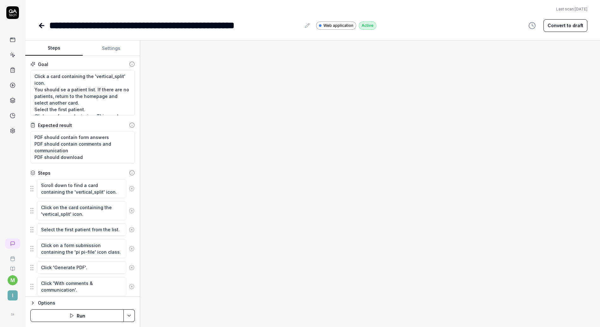 Image resolution: width=600 pixels, height=327 pixels. I want to click on span: m, so click(13, 280).